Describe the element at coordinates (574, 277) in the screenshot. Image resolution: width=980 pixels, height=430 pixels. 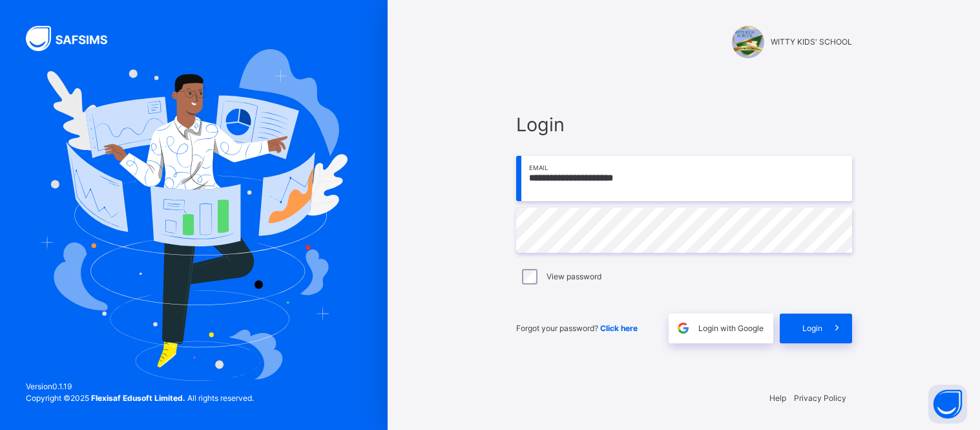
I see `label: View password` at that location.